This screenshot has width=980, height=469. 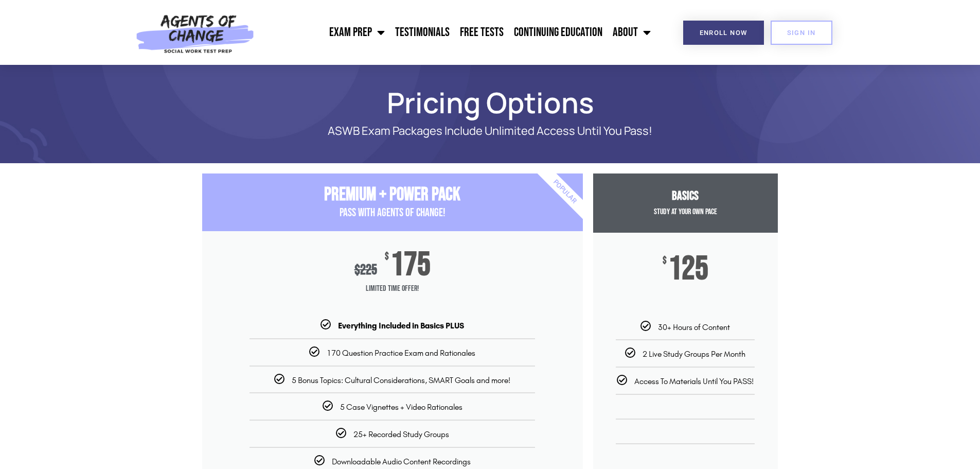 What do you see at coordinates (458, 33) in the screenshot?
I see `nav: Menu` at bounding box center [458, 33].